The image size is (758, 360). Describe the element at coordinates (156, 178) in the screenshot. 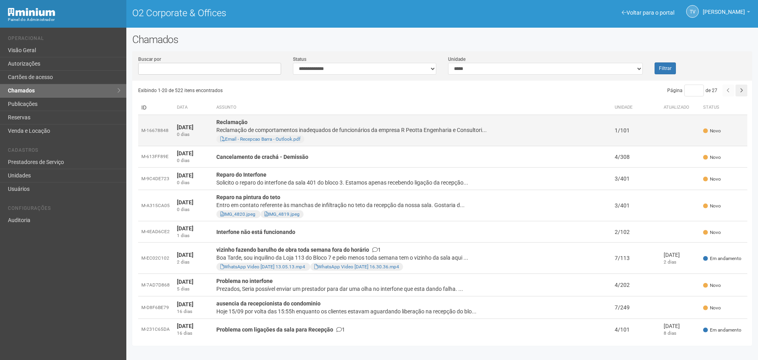

I see `td: M-9C4DE723` at that location.